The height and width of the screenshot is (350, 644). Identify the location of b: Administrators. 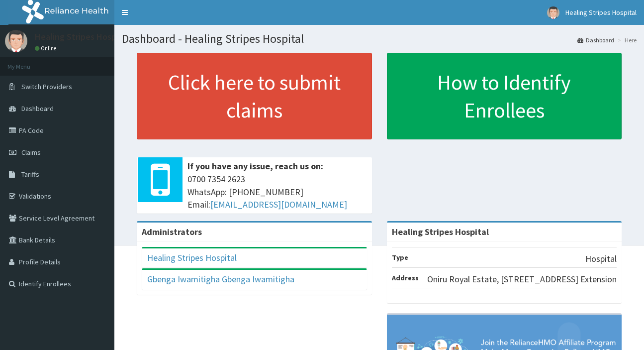
(172, 231).